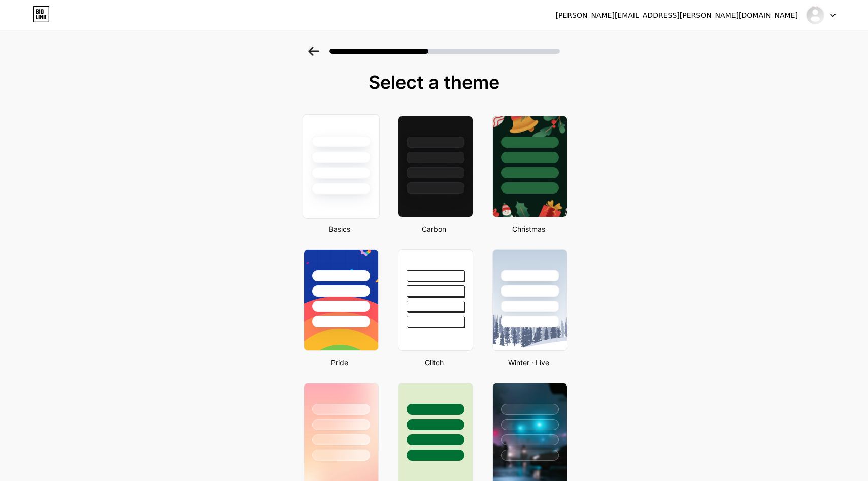 The width and height of the screenshot is (868, 481). What do you see at coordinates (434, 362) in the screenshot?
I see `div: Glitch` at bounding box center [434, 362].